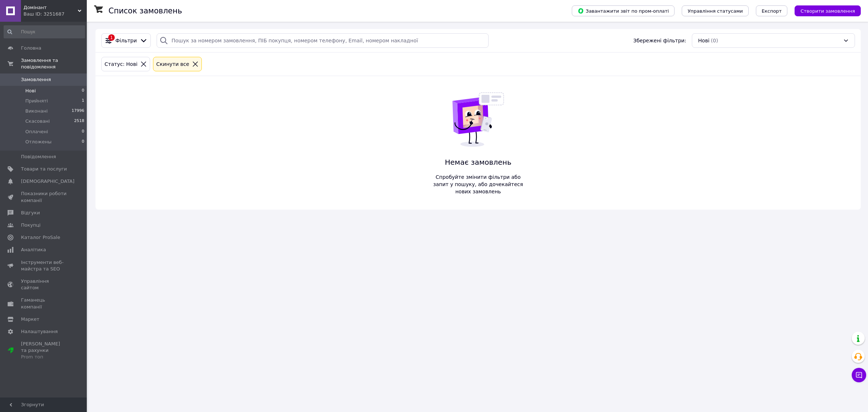 The image size is (868, 412). I want to click on span: Експорт, so click(772, 11).